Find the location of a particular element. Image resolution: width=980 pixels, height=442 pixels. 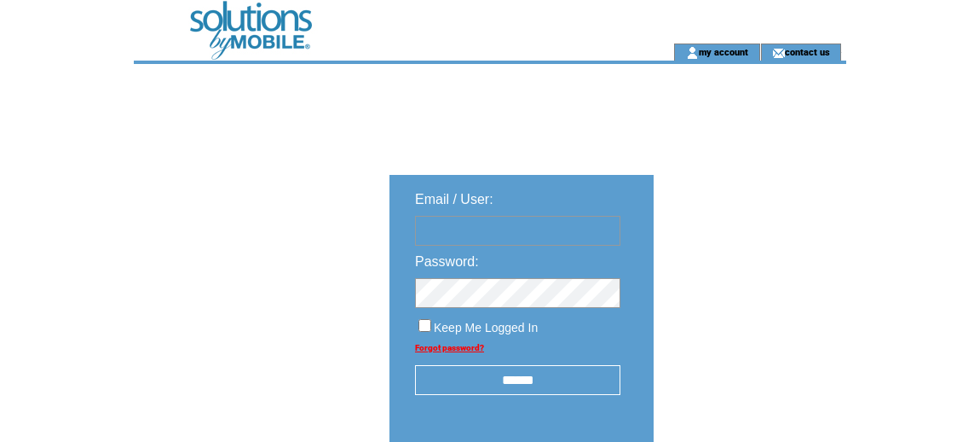

a: Forgot password? is located at coordinates (449, 347).